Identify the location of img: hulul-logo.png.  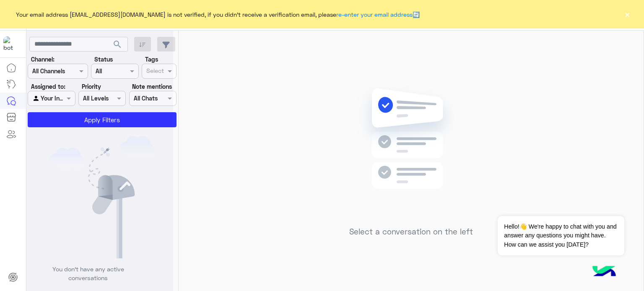
(604, 272).